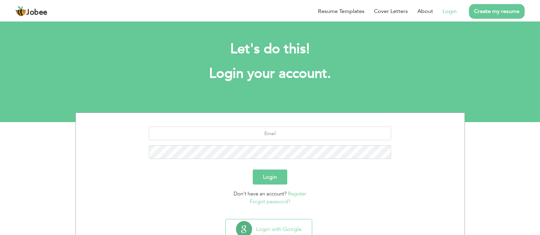 The height and width of the screenshot is (235, 540). I want to click on img: jobee.io, so click(21, 11).